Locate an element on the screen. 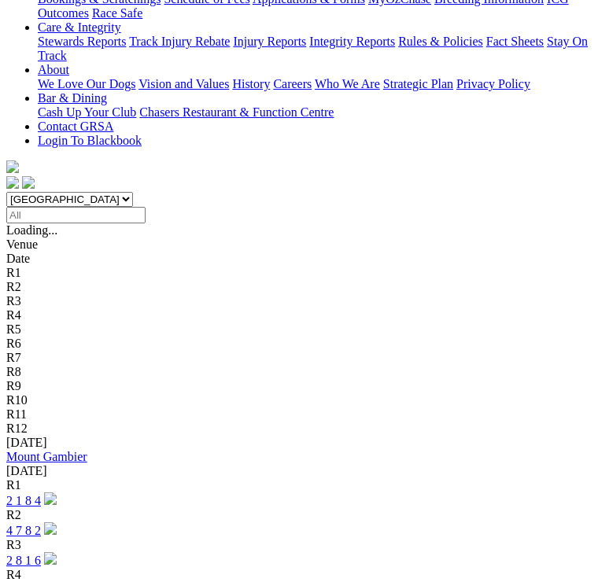 The image size is (598, 582). a: Stewards Reports is located at coordinates (82, 41).